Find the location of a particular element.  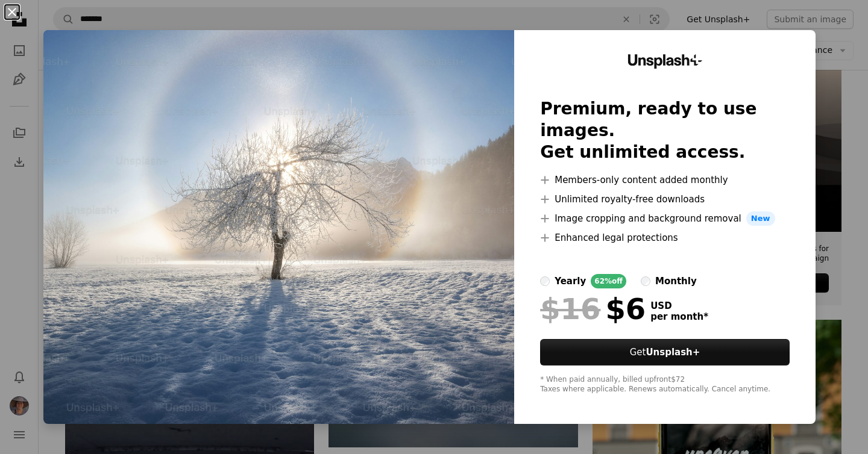

span: New is located at coordinates (760, 219).